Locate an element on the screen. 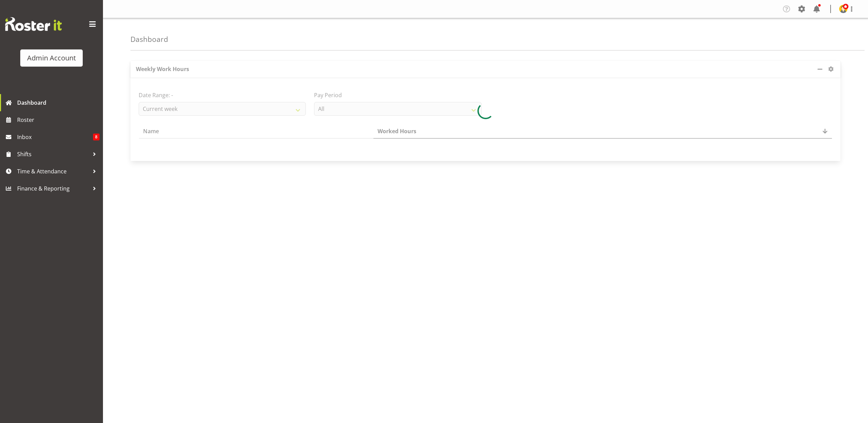 The height and width of the screenshot is (423, 868). img: admin-rosteritf9cbda91fdf824d97c9d6345b1f660ea.png is located at coordinates (843, 9).